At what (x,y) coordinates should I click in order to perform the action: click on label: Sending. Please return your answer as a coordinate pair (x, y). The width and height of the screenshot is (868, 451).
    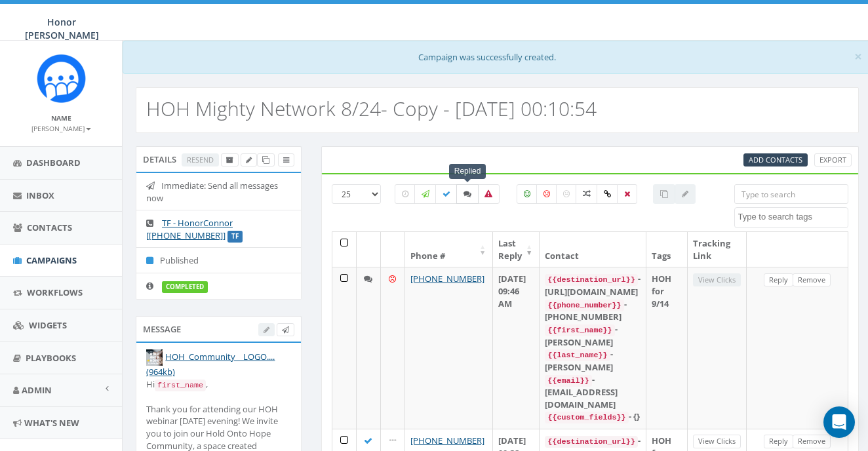
    Looking at the image, I should click on (425, 194).